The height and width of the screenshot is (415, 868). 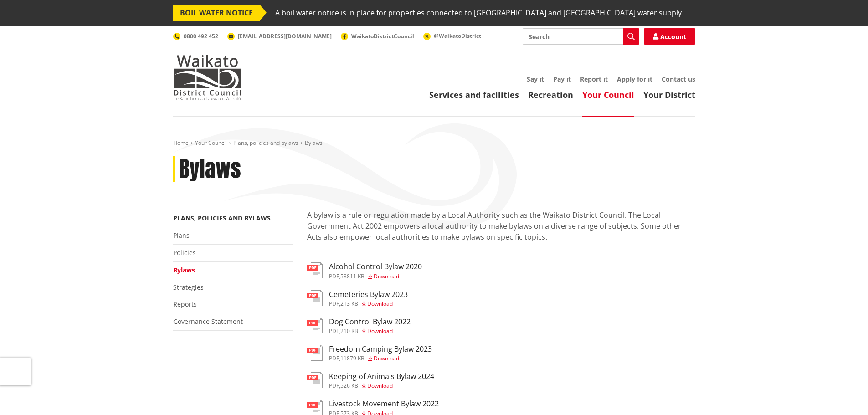 I want to click on a: Dog Control Bylaw 2022 pdf,210 KB Download, so click(x=359, y=326).